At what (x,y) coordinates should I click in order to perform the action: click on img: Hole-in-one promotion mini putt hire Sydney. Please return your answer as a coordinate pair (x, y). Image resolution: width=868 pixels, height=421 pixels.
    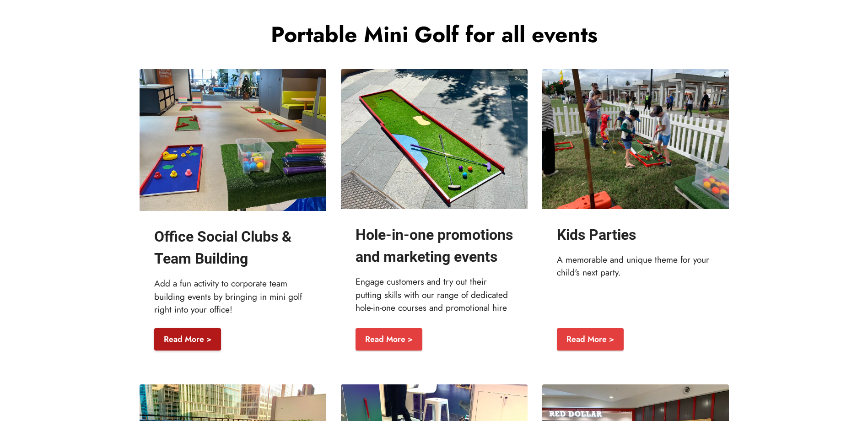
    Looking at the image, I should click on (434, 139).